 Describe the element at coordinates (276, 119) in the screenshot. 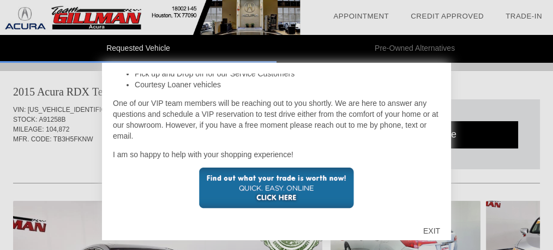

I see `p: One of our VIP team members will be reaching out to you shortly. We are here to answer any questi...` at that location.